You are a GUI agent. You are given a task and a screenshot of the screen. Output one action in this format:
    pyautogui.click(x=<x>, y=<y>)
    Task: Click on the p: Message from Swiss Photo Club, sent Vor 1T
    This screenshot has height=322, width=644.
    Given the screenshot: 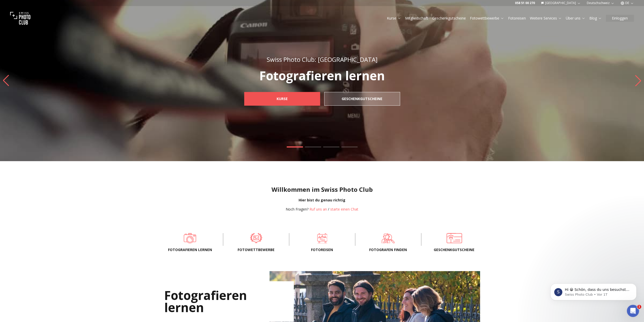 What is the action you would take?
    pyautogui.click(x=55, y=22)
    